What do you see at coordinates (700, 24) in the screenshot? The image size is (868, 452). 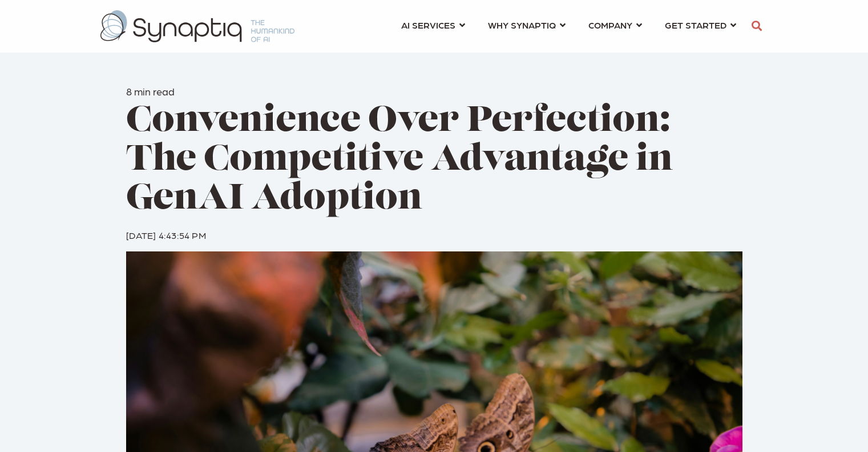 I see `a: GET STARTED` at bounding box center [700, 24].